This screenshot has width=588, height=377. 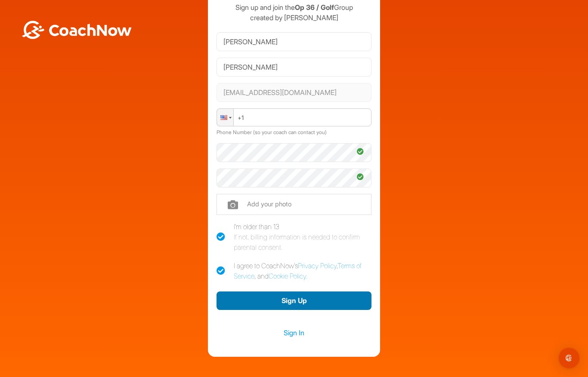 I want to click on label: I agree to CoachNow's , , and ., so click(x=294, y=271).